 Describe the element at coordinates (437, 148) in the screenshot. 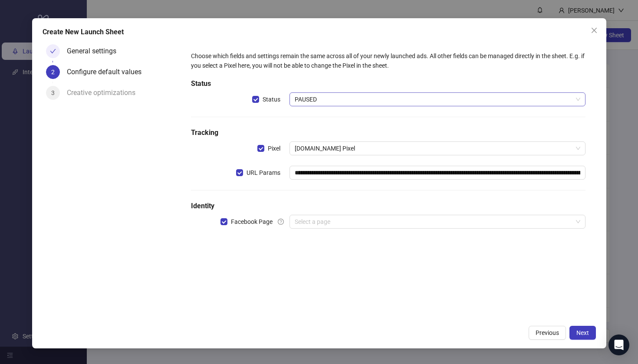

I see `span: Bioma.health Pixel` at that location.